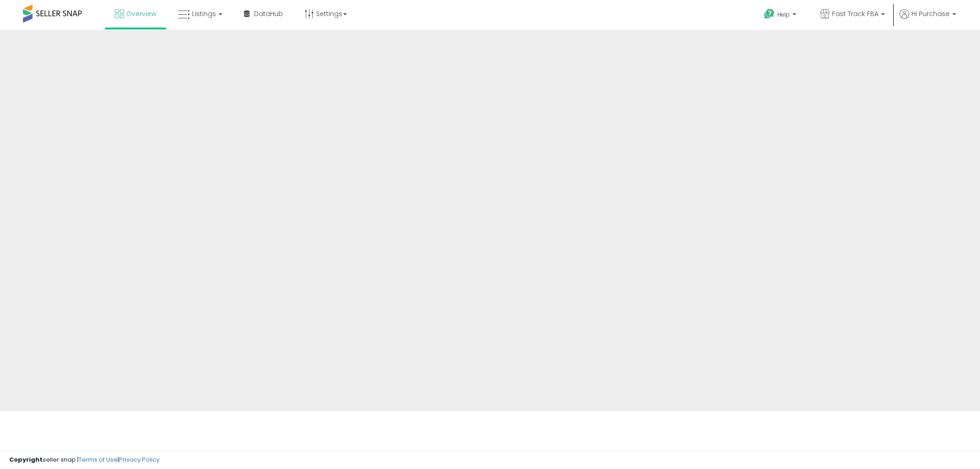 This screenshot has height=469, width=980. Describe the element at coordinates (930, 14) in the screenshot. I see `span: Hi Purchase` at that location.